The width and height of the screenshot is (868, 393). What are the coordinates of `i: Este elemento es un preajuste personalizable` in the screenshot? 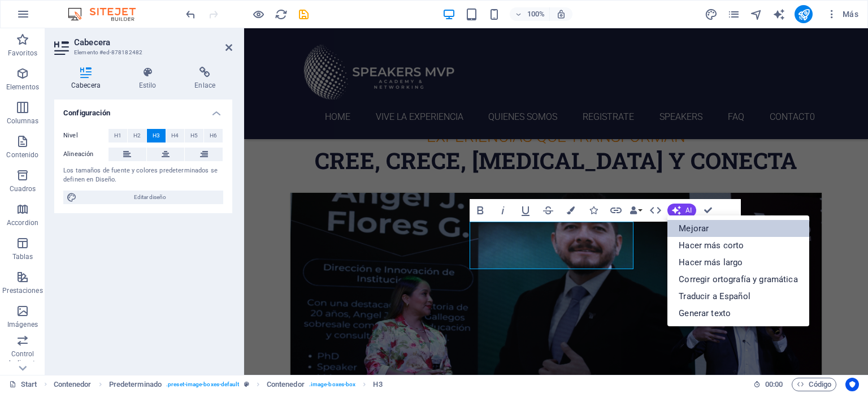 It's located at (246, 384).